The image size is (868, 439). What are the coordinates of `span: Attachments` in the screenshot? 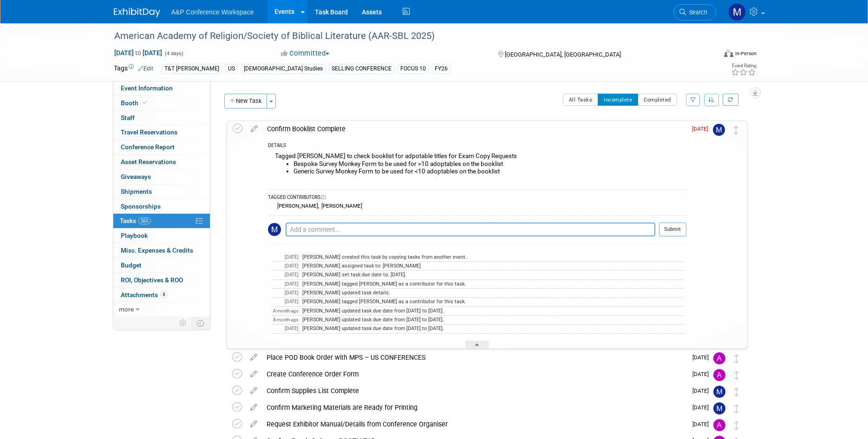 It's located at (144, 295).